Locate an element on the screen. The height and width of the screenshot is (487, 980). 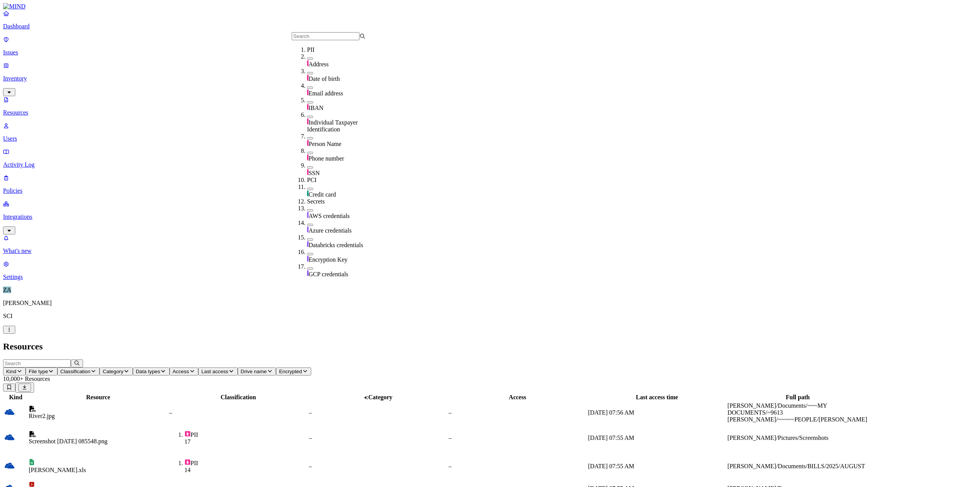
span: ZA is located at coordinates (7, 289).